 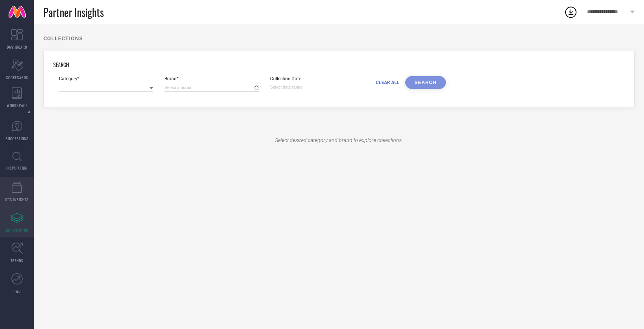 What do you see at coordinates (17, 168) in the screenshot?
I see `span: INSPIRATION` at bounding box center [17, 168].